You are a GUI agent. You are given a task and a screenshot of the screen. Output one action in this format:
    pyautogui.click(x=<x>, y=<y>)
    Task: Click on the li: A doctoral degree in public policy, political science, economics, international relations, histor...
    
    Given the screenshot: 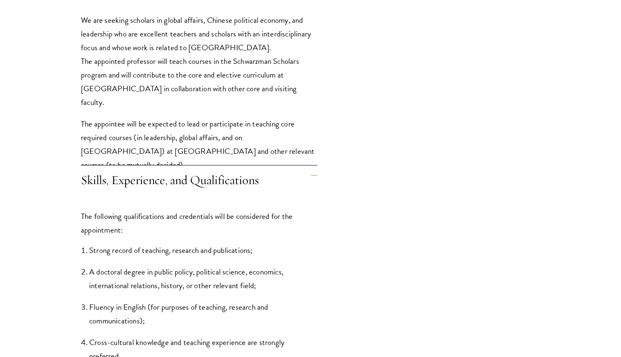 What is the action you would take?
    pyautogui.click(x=203, y=279)
    